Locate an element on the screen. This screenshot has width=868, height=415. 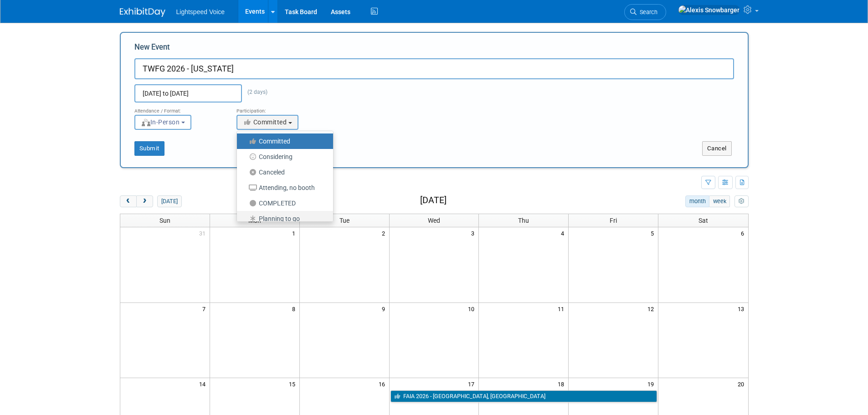
span: Tue is located at coordinates (345, 220).